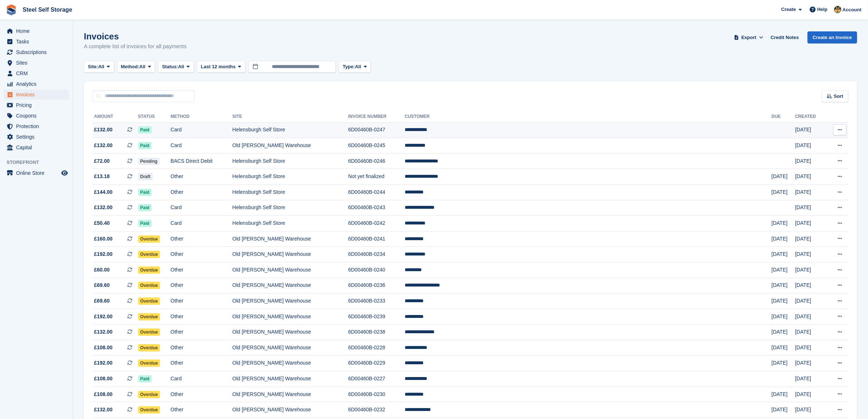 The image size is (868, 419). I want to click on span: Pending, so click(149, 161).